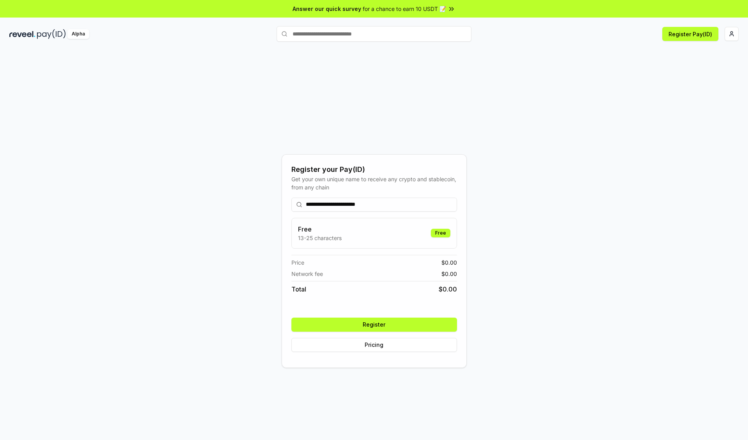 Image resolution: width=748 pixels, height=440 pixels. What do you see at coordinates (299, 289) in the screenshot?
I see `span: Total` at bounding box center [299, 289].